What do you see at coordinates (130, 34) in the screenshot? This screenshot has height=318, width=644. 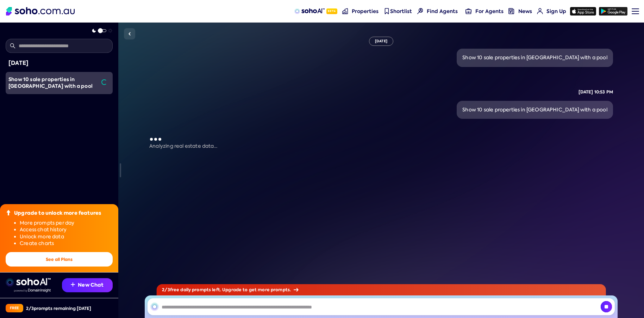 I see `img: Sidebar toggle icon` at bounding box center [130, 34].